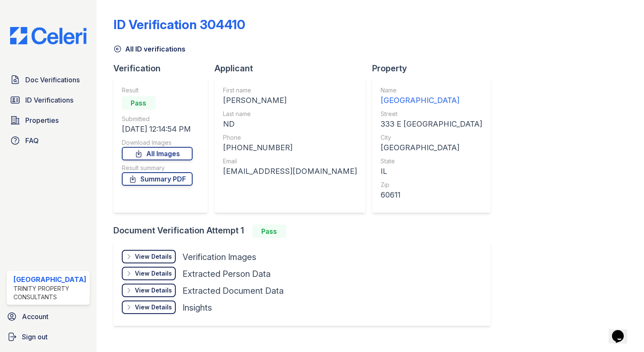  I want to click on div: Submitted, so click(157, 119).